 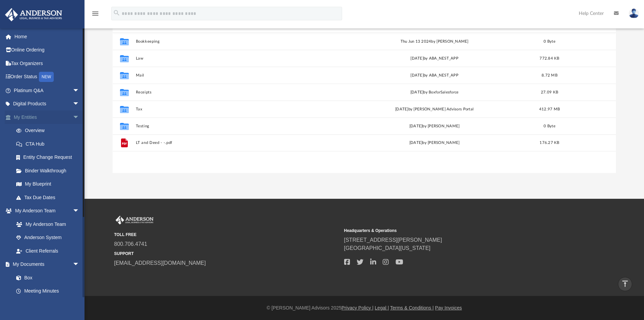 What do you see at coordinates (48, 251) in the screenshot?
I see `a: Client Referrals` at bounding box center [48, 251].